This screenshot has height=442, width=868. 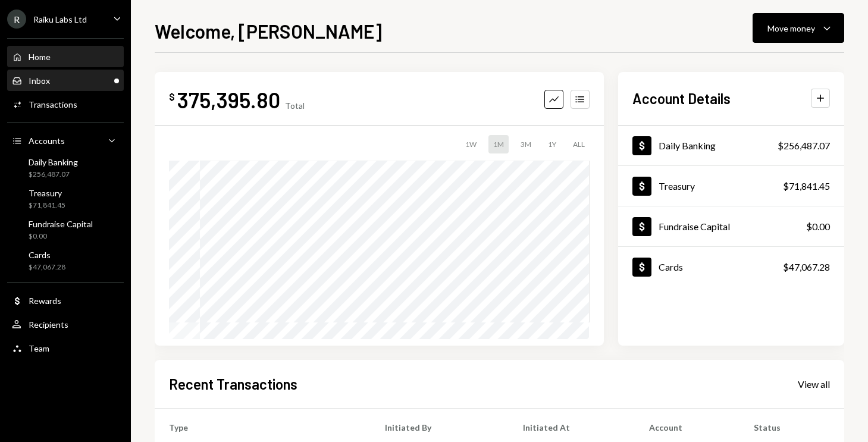 What do you see at coordinates (471, 144) in the screenshot?
I see `div: 1W` at bounding box center [471, 144].